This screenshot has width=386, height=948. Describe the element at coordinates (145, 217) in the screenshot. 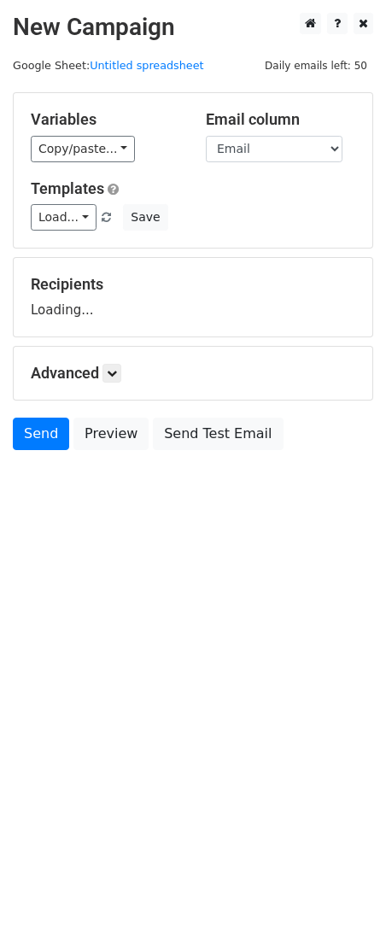

I see `button: Save` at that location.